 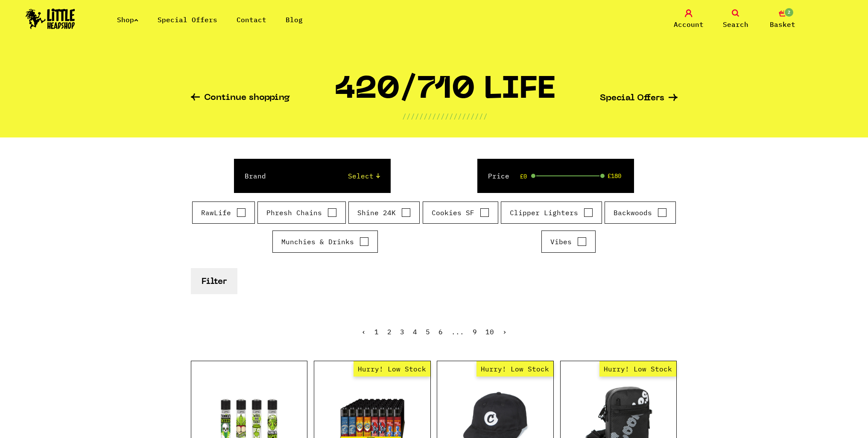 What do you see at coordinates (384, 213) in the screenshot?
I see `label: Shine 24K` at bounding box center [384, 213].